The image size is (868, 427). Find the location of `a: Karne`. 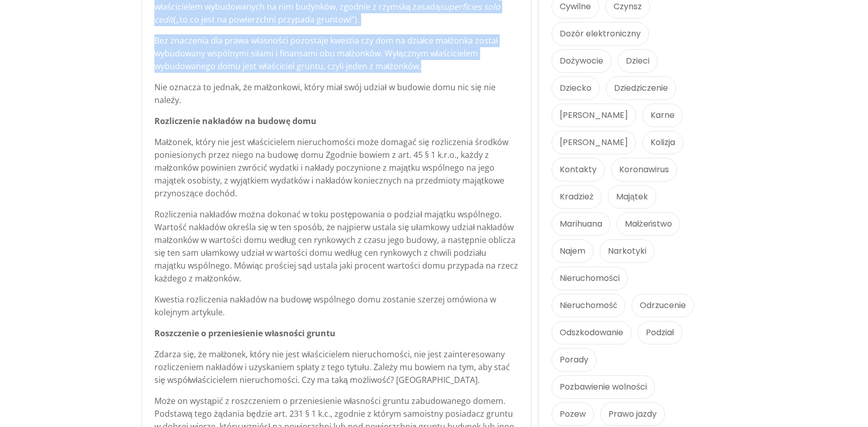

a: Karne is located at coordinates (662, 116).